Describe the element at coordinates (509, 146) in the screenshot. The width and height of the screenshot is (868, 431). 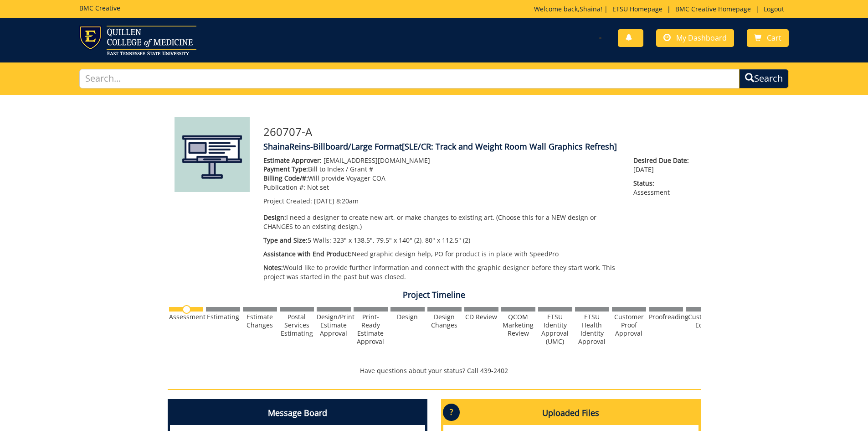
I see `span: [SLE/CR: Track and Weight Room Wall Graphics Refresh]` at that location.